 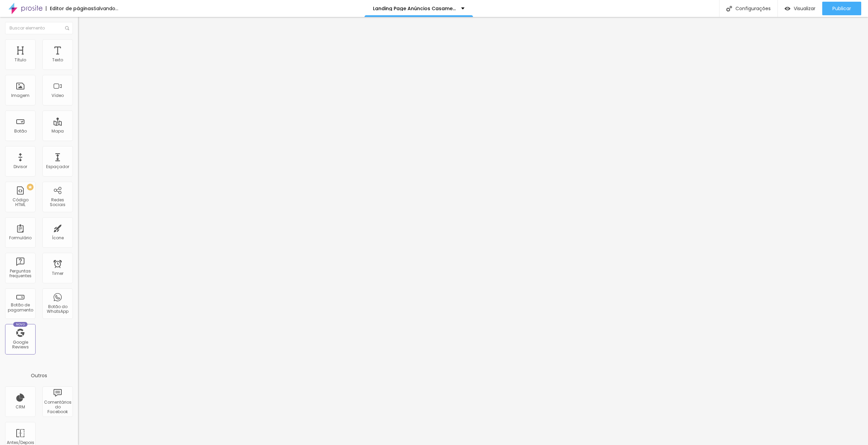 I want to click on div: Antes/Depois, so click(x=20, y=443).